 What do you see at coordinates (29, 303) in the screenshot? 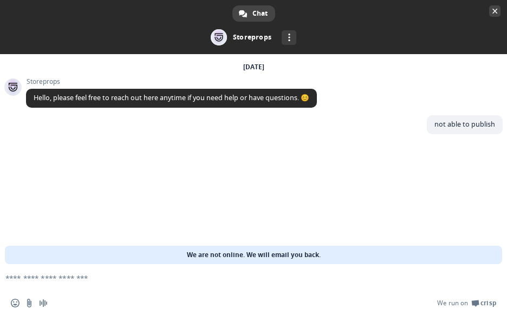
I see `span: Send a file` at bounding box center [29, 303].